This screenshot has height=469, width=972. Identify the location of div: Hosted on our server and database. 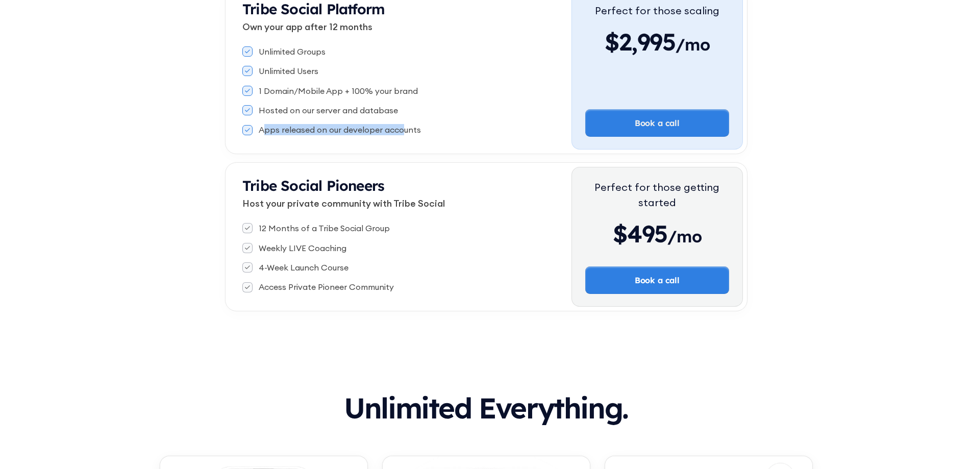
(328, 110).